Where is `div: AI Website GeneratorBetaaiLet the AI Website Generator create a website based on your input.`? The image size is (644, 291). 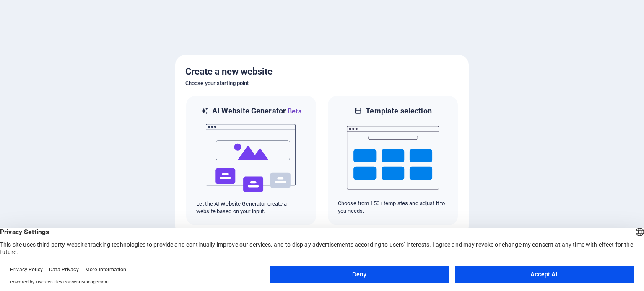 div: AI Website GeneratorBetaaiLet the AI Website Generator create a website based on your input. is located at coordinates (251, 160).